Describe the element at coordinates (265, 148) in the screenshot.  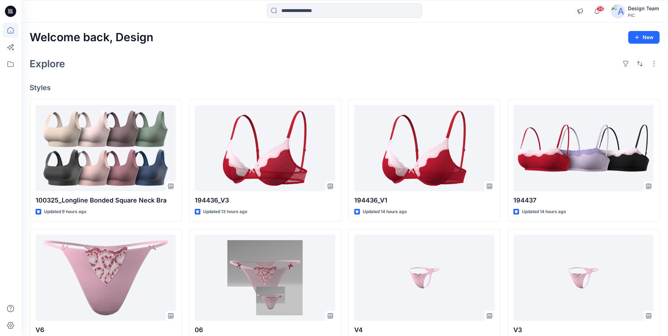
I see `a: 194436_V3` at that location.